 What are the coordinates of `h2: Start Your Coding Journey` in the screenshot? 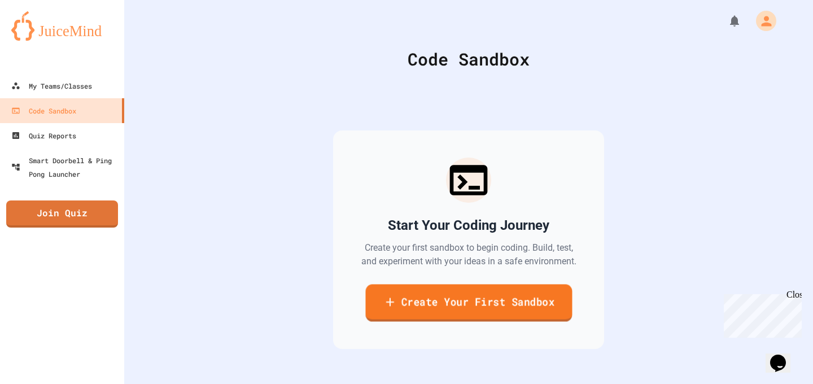 It's located at (469, 225).